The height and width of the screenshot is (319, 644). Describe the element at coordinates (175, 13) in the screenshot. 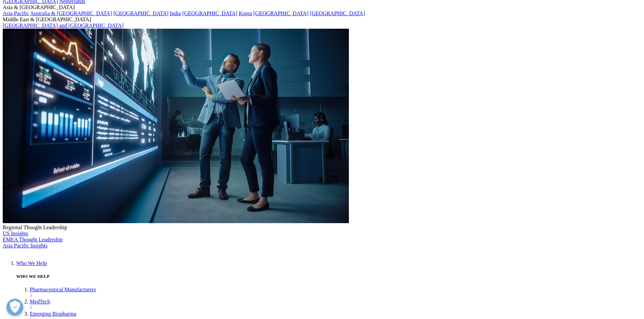

I see `a: India` at that location.